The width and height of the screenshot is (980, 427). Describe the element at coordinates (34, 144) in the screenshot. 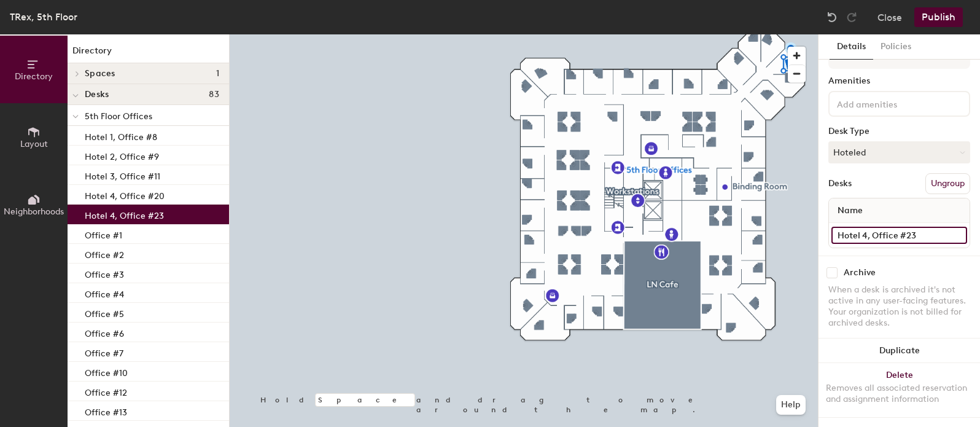

I see `span: Layout` at that location.